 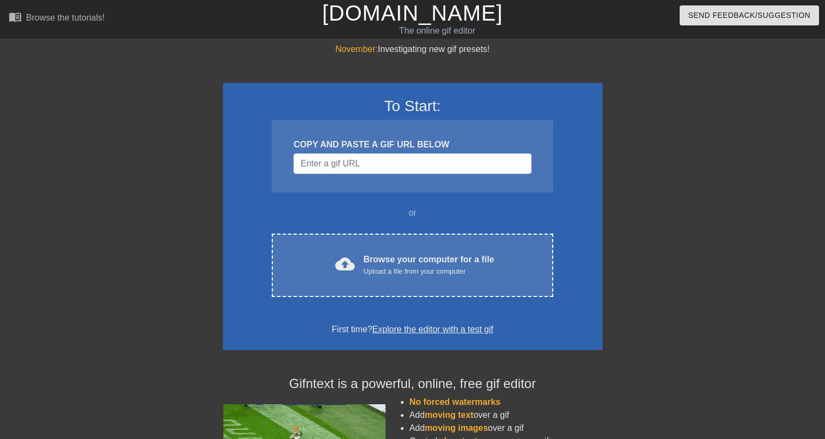 I want to click on div: Investigating new gif presets!, so click(x=413, y=49).